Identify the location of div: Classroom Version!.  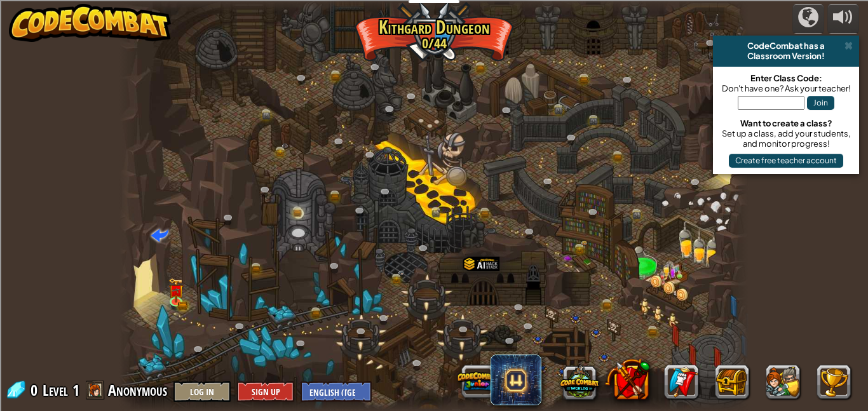
(786, 56).